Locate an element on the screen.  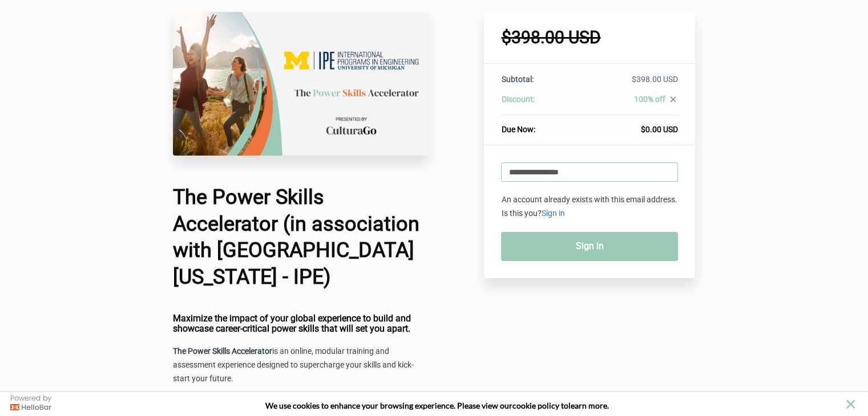
button: close is located at coordinates (850, 404).